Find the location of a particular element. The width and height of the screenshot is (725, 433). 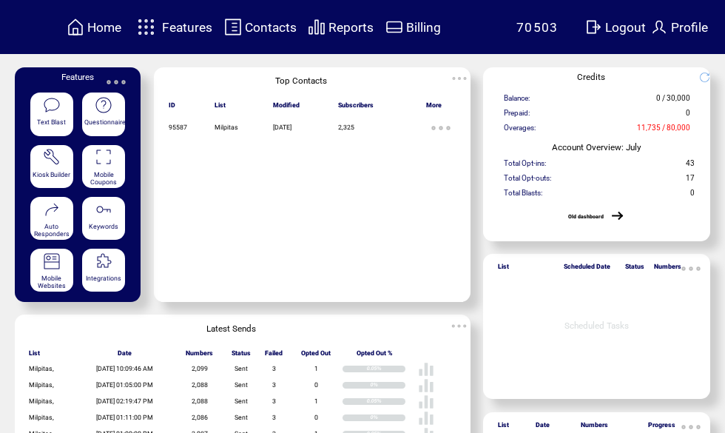

span: Opted Out is located at coordinates (316, 355).